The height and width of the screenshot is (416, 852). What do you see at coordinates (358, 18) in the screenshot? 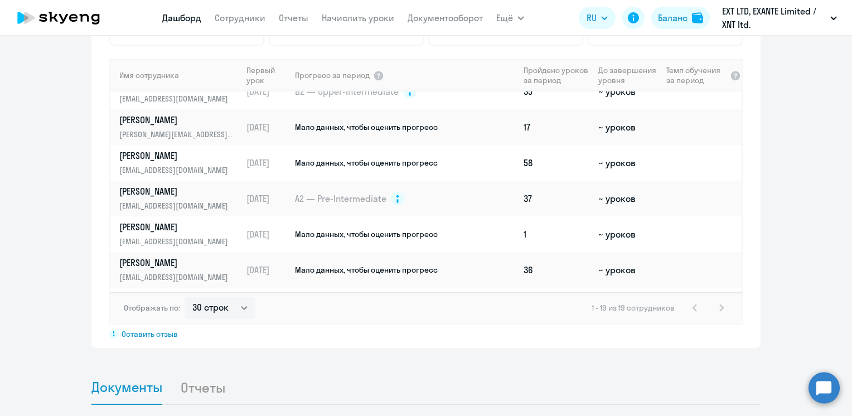
I see `a: Начислить уроки` at bounding box center [358, 18].